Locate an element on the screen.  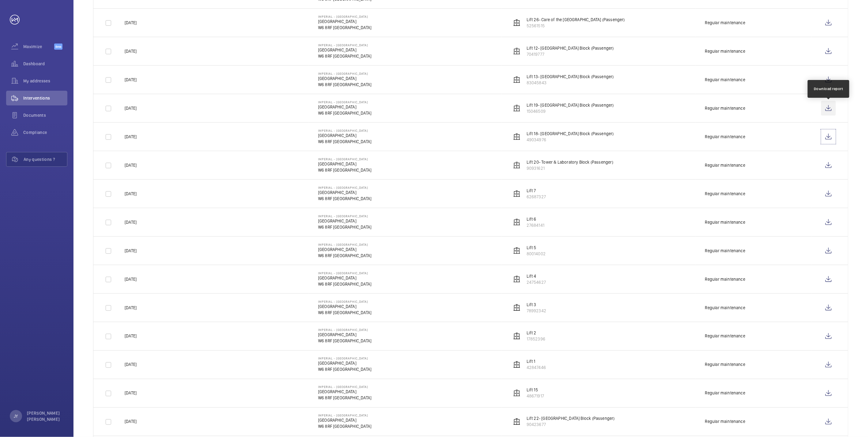
span: Maximize is located at coordinates (39, 47).